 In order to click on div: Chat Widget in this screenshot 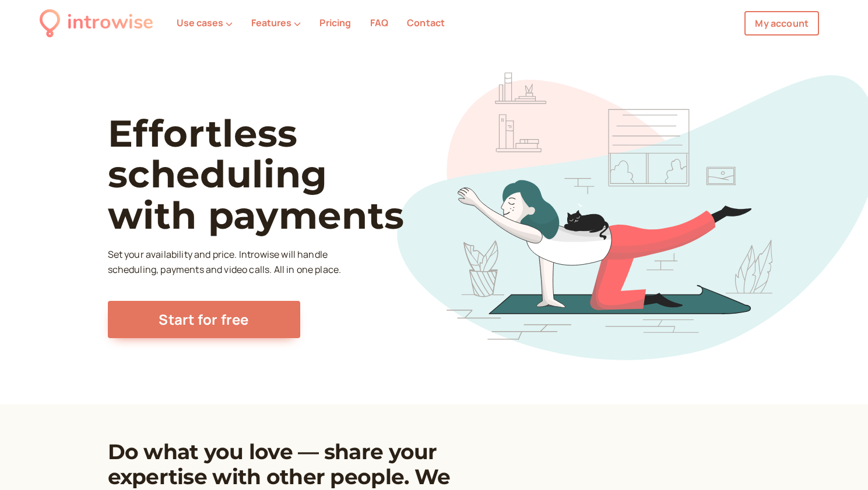, I will do `click(839, 462)`.